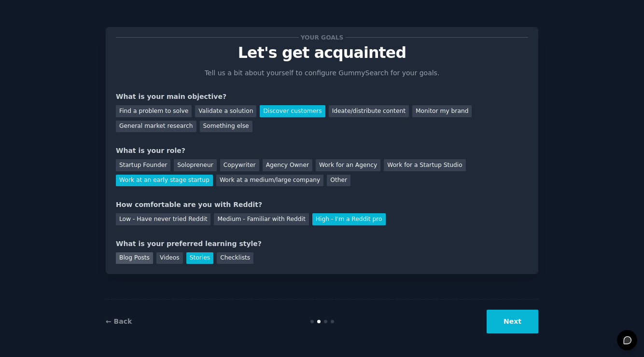 This screenshot has width=644, height=357. What do you see at coordinates (270, 181) in the screenshot?
I see `div: Work at a medium/large company` at bounding box center [270, 181].